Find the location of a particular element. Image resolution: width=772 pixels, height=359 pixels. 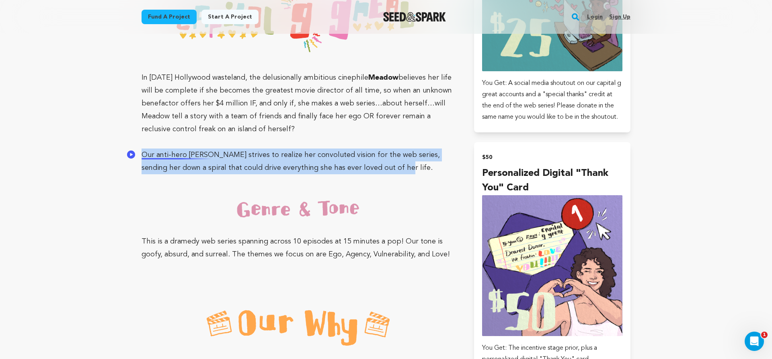

span: You Get: A social media shoutout on our capital g great accounts and a "special thanks" credit at... is located at coordinates (551, 100).